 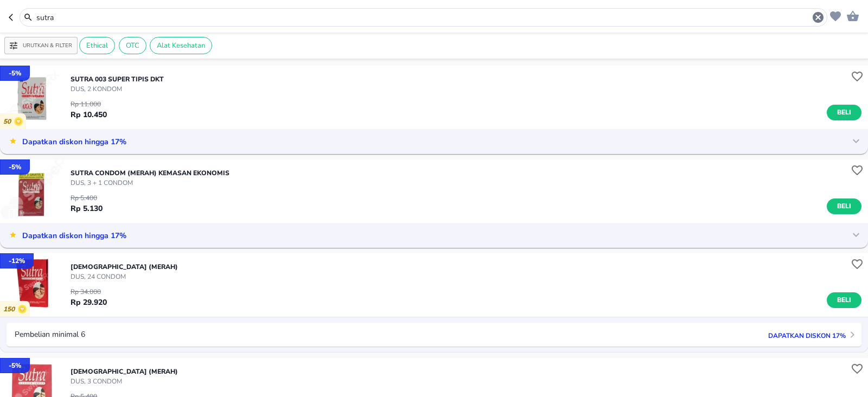 I want to click on span: Alat Kesehatan, so click(x=180, y=46).